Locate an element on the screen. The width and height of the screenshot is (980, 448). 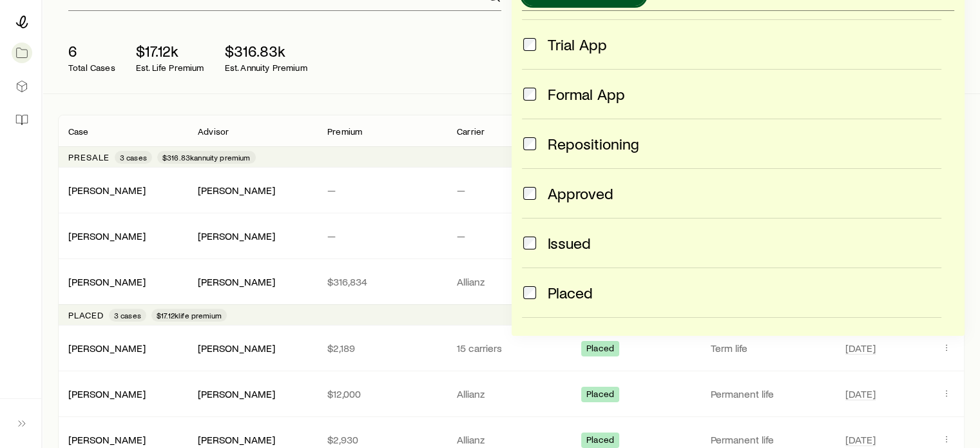
input: Issued is located at coordinates (529, 243).